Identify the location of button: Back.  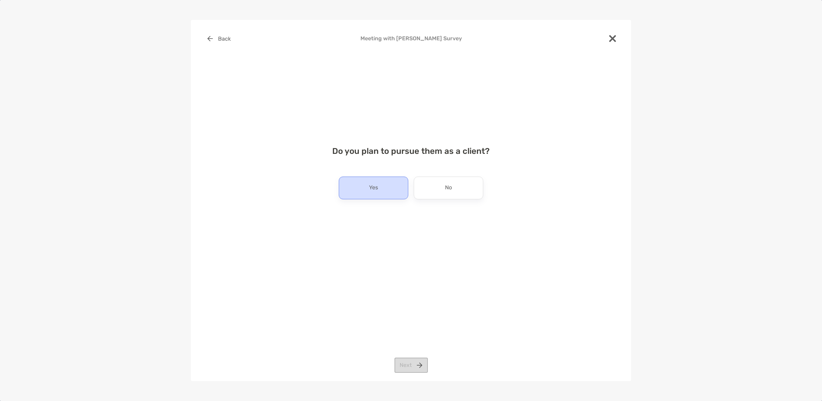
(219, 39).